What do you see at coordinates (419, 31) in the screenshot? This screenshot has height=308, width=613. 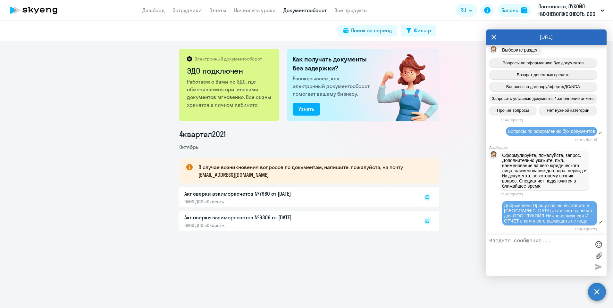 I see `button: Фильтр` at bounding box center [419, 31].